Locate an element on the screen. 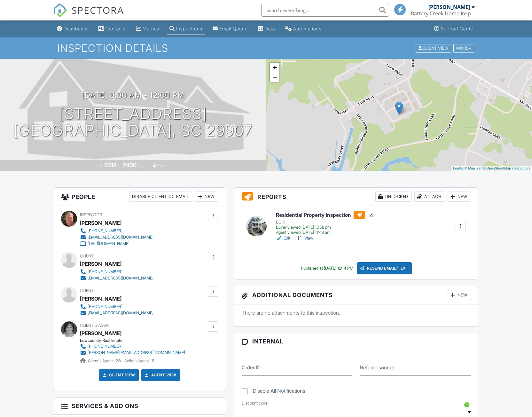 This screenshot has height=417, width=532. span: Built is located at coordinates (100, 165).